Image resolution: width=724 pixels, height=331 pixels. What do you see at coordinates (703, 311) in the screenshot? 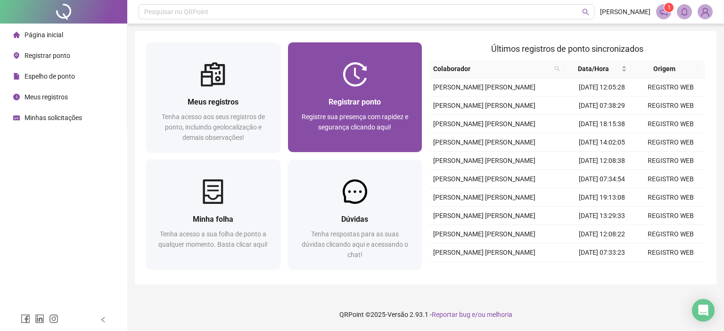
I see `div: Open Intercom Messenger` at bounding box center [703, 311].